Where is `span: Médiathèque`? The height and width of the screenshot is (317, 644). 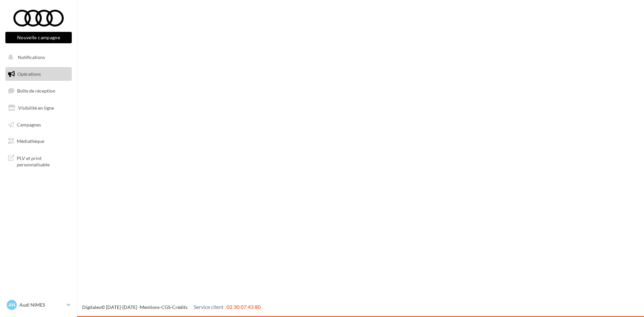 span: Médiathèque is located at coordinates (31, 141).